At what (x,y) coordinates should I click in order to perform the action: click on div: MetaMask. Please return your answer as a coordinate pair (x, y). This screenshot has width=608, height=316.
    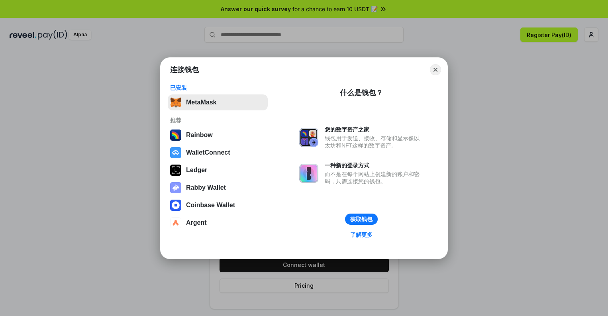
    Looking at the image, I should click on (201, 102).